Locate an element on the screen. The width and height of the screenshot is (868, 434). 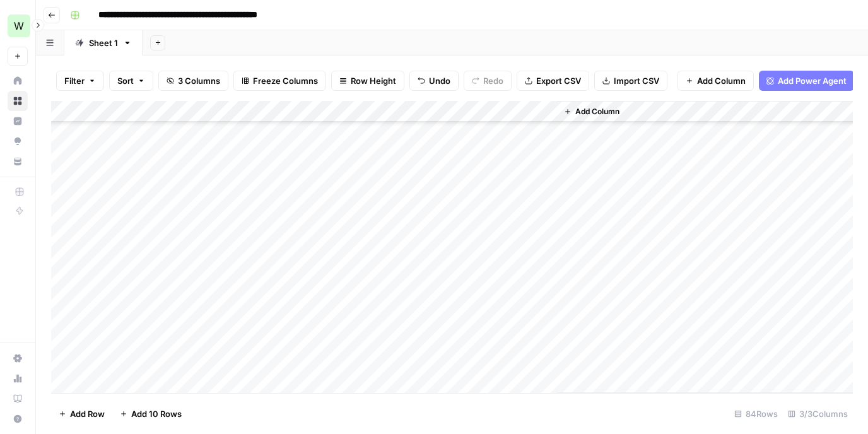
a: Home is located at coordinates (18, 81).